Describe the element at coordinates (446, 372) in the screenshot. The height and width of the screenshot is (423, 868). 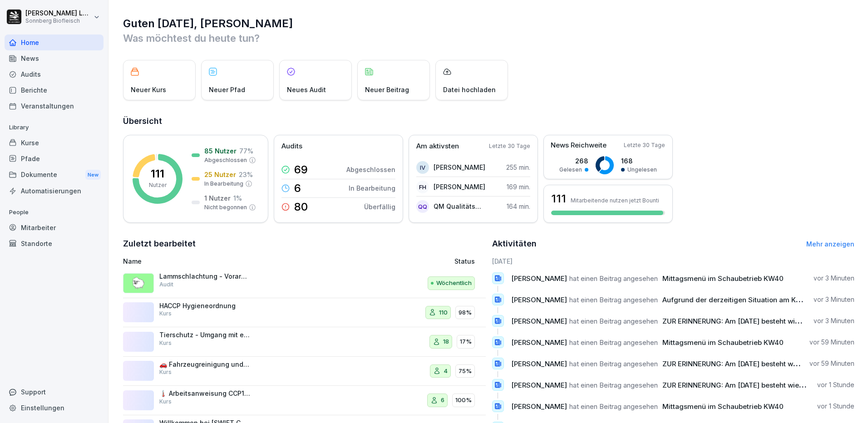
I see `p: 4` at that location.